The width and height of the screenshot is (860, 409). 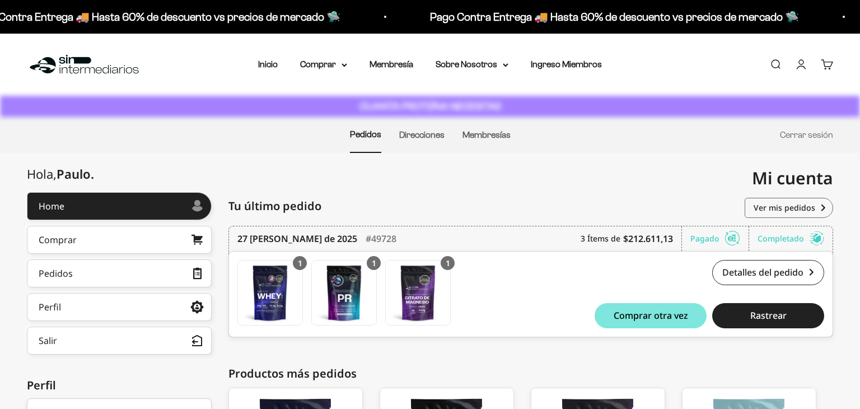 I want to click on div: Productos más pedidos, so click(x=531, y=373).